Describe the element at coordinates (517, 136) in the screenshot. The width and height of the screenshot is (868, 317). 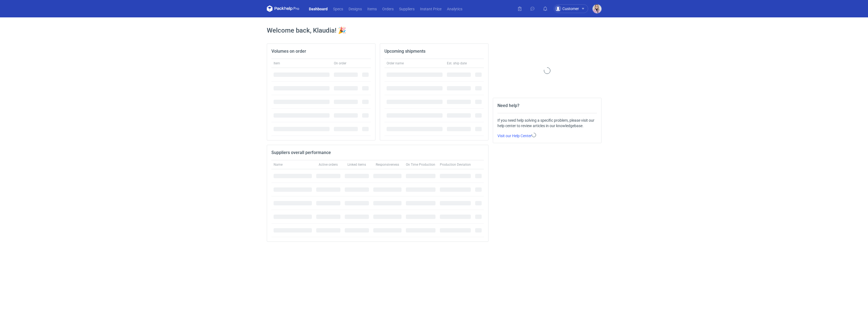
I see `a: Visit our Help Center` at that location.